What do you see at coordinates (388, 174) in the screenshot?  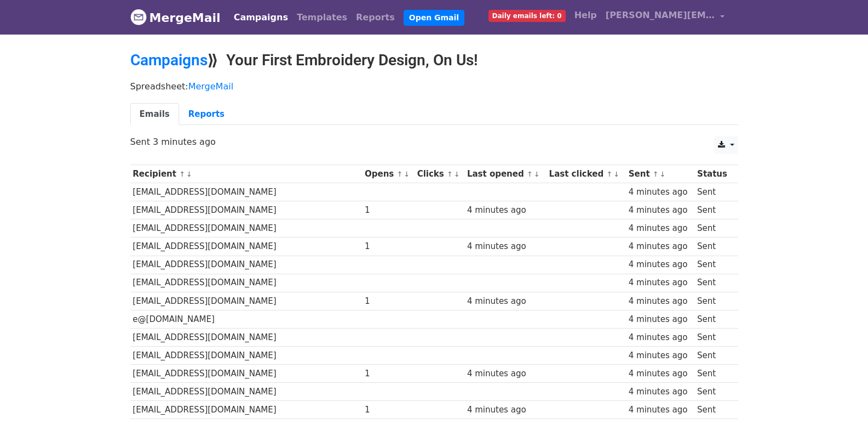 I see `th: Opens` at bounding box center [388, 174].